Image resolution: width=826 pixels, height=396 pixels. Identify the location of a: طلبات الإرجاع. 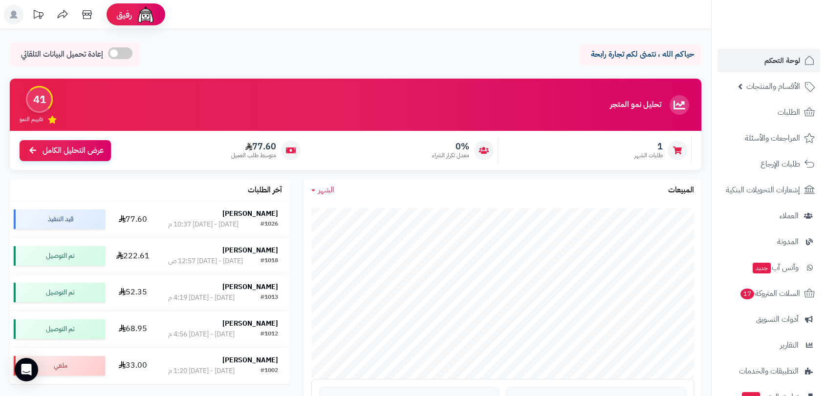
(768, 164).